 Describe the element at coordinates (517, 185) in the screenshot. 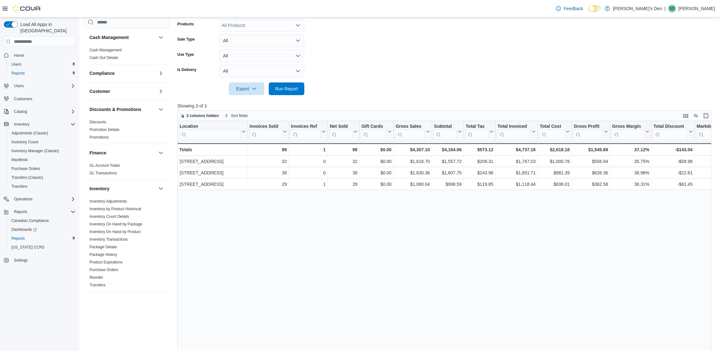

I see `div: $1,118.44` at that location.